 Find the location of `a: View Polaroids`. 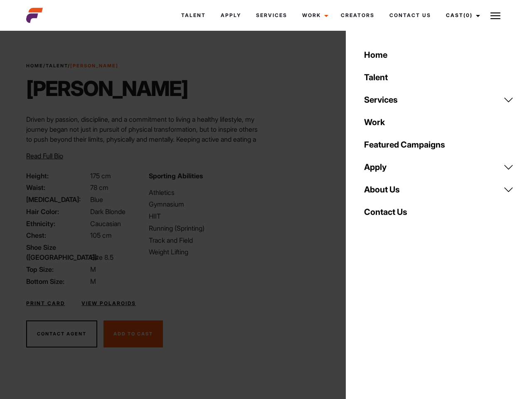

a: View Polaroids is located at coordinates (108, 304).